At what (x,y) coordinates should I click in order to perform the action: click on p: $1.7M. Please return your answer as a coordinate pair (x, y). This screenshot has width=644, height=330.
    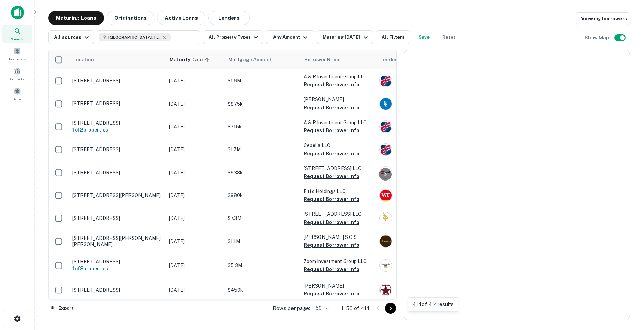
    Looking at the image, I should click on (262, 149).